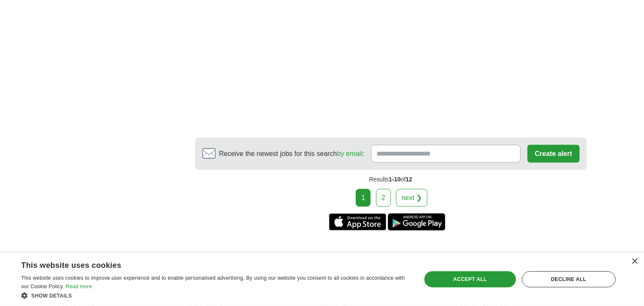 Image resolution: width=644 pixels, height=306 pixels. Describe the element at coordinates (634, 261) in the screenshot. I see `div: Close` at that location.